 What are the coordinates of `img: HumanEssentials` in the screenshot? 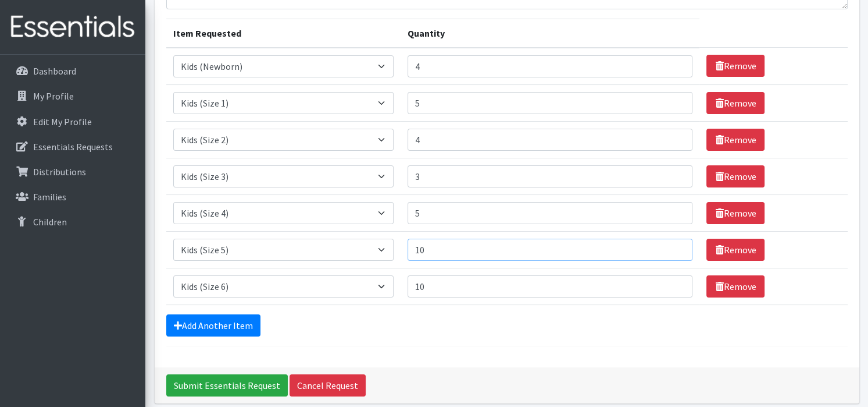 It's located at (73, 27).